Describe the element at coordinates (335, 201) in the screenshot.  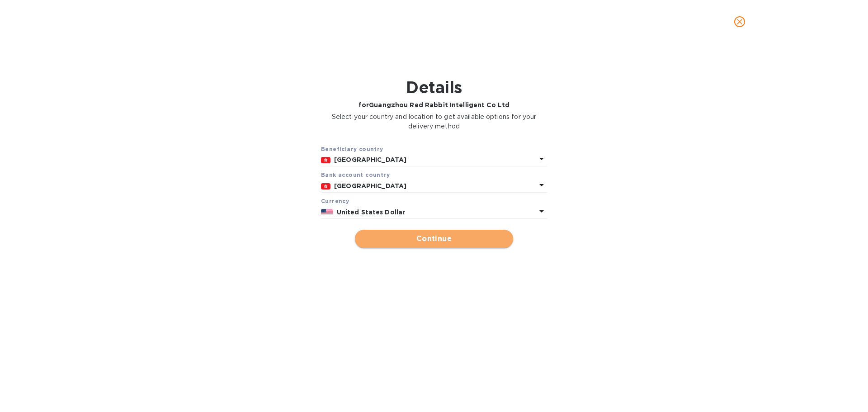
I see `b: Currency` at that location.